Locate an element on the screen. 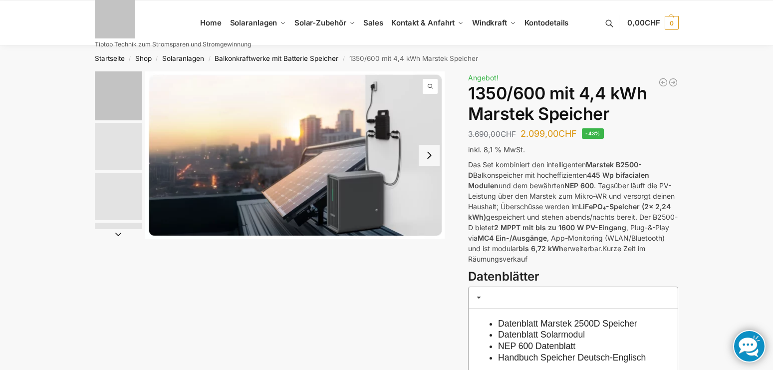  span: Solaranlagen is located at coordinates (253, 22).